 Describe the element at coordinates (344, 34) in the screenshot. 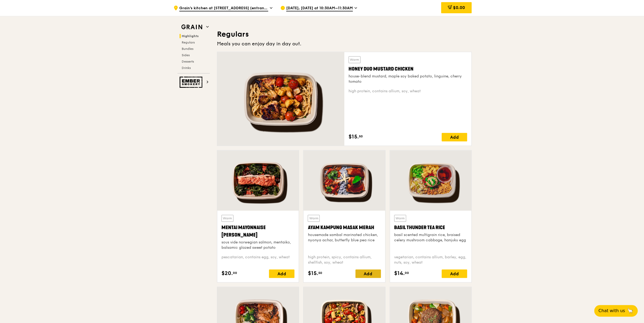

I see `h3: Regulars` at that location.